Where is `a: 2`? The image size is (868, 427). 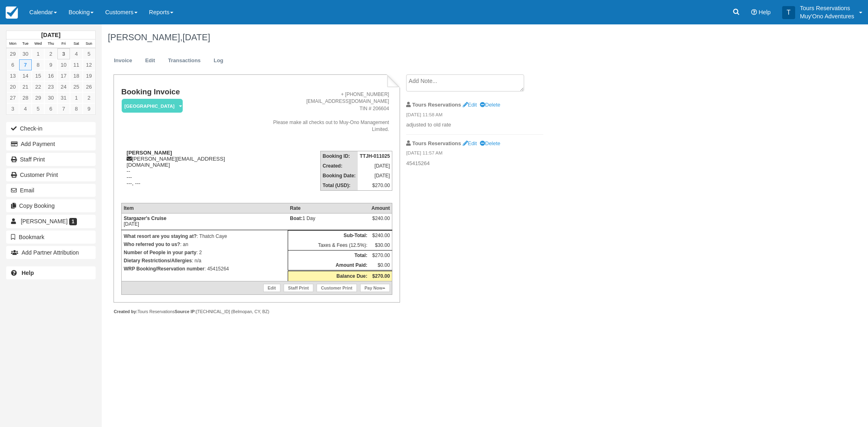
a: 2 is located at coordinates (89, 98).